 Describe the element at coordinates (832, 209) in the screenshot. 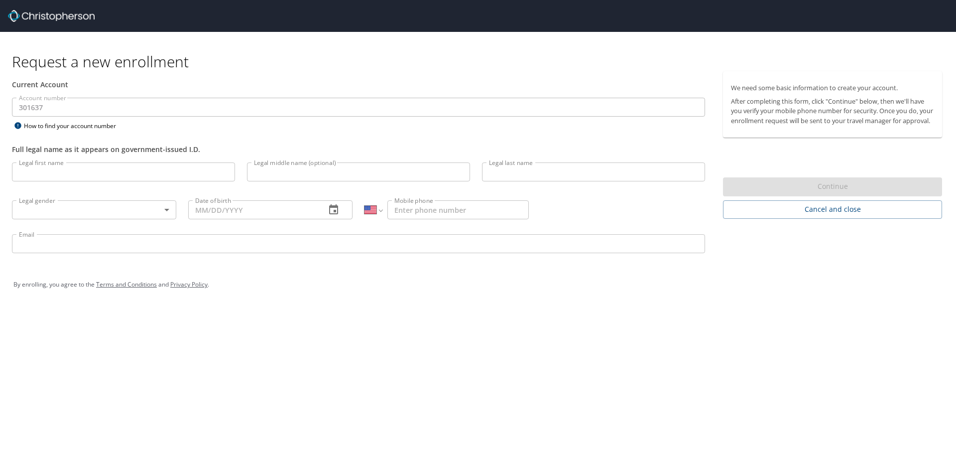

I see `span: Cancel and close` at that location.